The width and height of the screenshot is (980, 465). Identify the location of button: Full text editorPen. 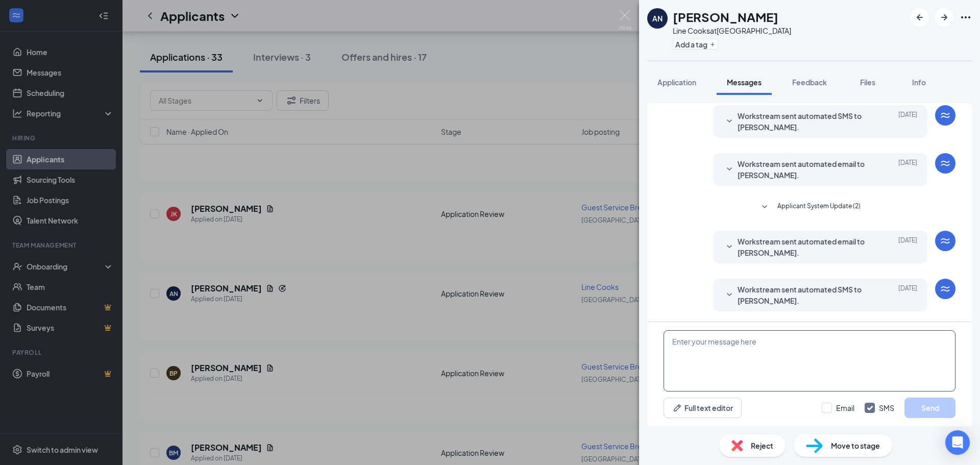
(702, 407).